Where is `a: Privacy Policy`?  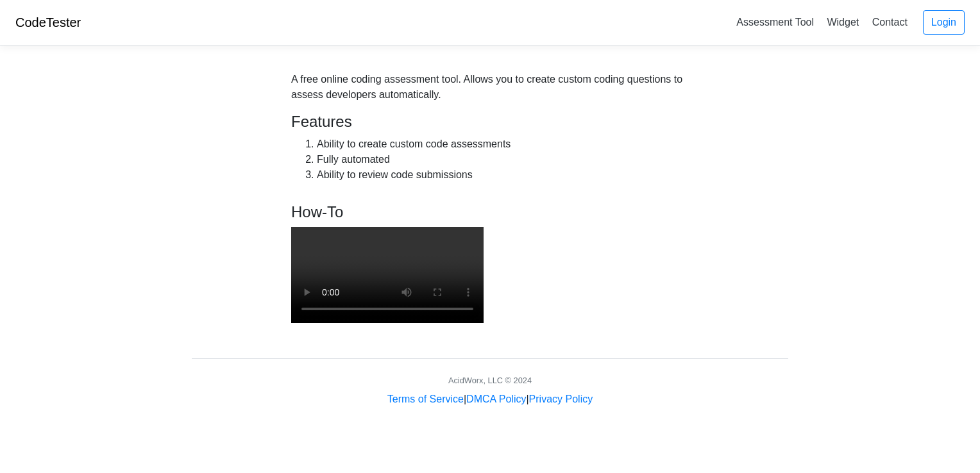 a: Privacy Policy is located at coordinates (561, 399).